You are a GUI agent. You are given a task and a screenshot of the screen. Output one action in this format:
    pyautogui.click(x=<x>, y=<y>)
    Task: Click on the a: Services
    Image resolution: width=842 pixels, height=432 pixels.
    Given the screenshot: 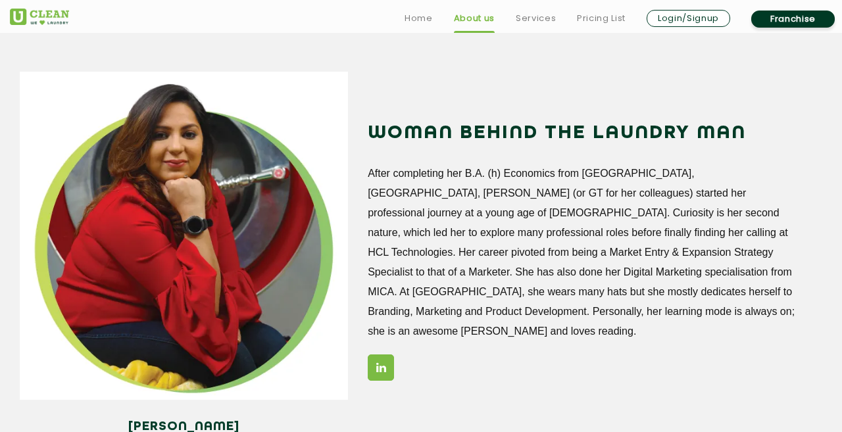 What is the action you would take?
    pyautogui.click(x=535, y=18)
    